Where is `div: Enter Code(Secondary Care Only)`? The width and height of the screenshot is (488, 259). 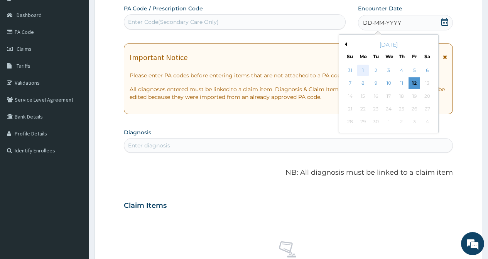
div: Enter Code(Secondary Care Only) is located at coordinates (173, 22).